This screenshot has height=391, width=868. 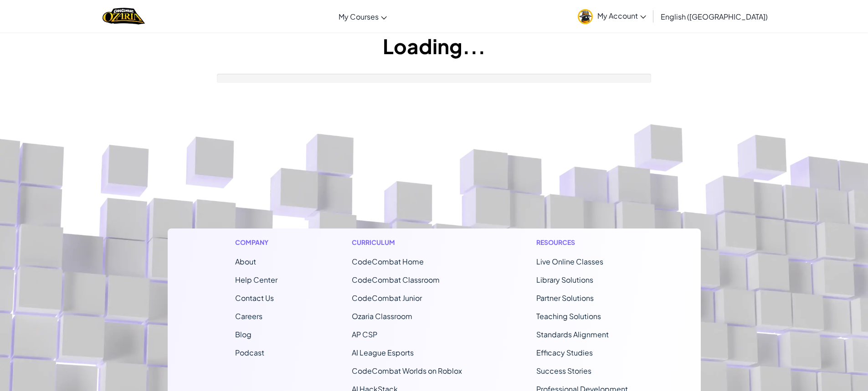 I want to click on span: My Account, so click(x=621, y=15).